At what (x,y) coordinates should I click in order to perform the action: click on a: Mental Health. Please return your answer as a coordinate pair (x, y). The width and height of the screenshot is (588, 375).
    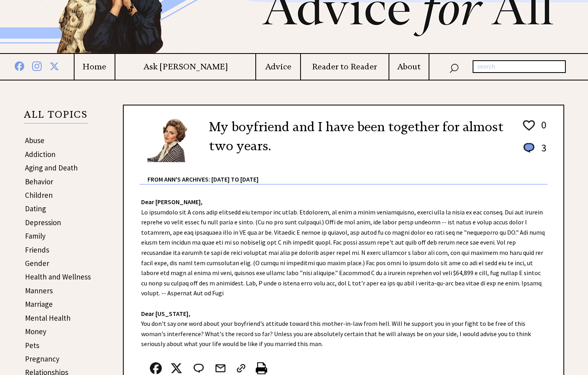
    Looking at the image, I should click on (48, 318).